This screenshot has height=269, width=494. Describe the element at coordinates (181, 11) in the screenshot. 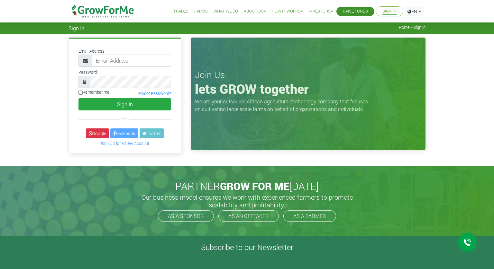

I see `a: Trades` at that location.